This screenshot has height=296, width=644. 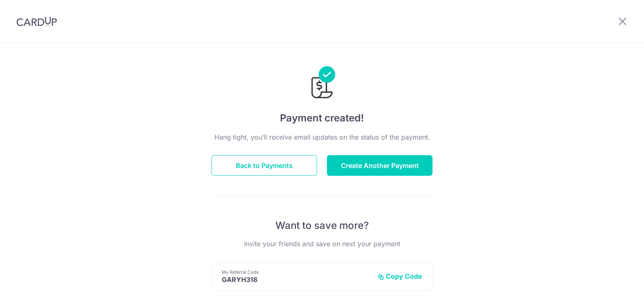 I want to click on p: Want to save more?, so click(x=322, y=226).